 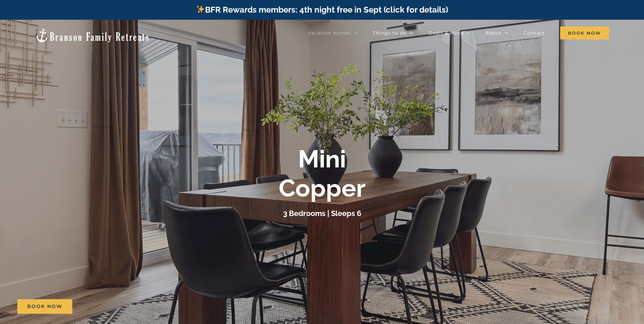 I want to click on nav: Main Menu, so click(x=458, y=33).